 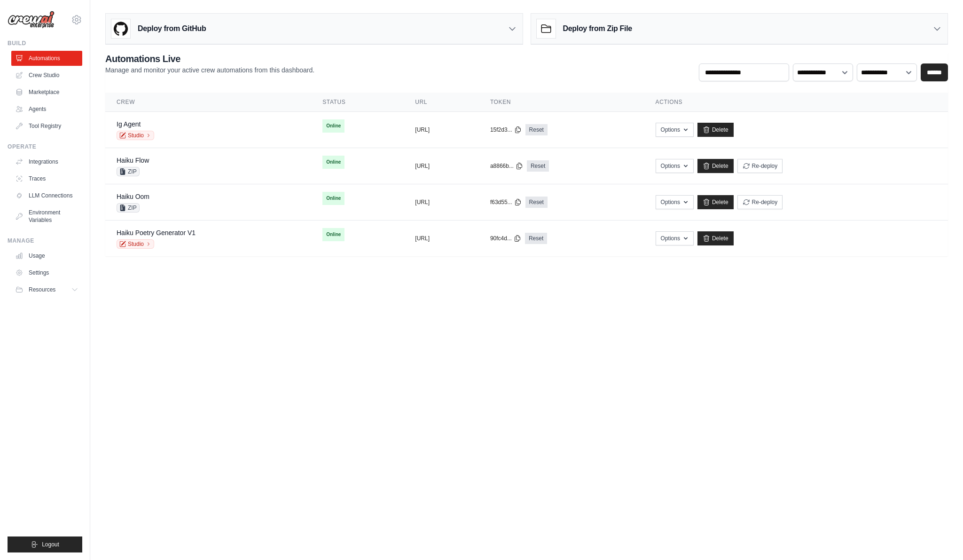 I want to click on a: Haiku Oom, so click(x=133, y=197).